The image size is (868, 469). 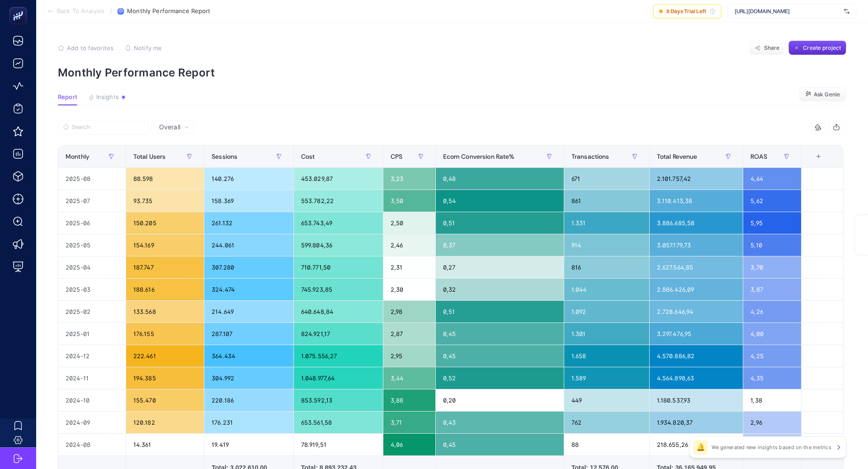 I want to click on span: Total Users, so click(x=149, y=157).